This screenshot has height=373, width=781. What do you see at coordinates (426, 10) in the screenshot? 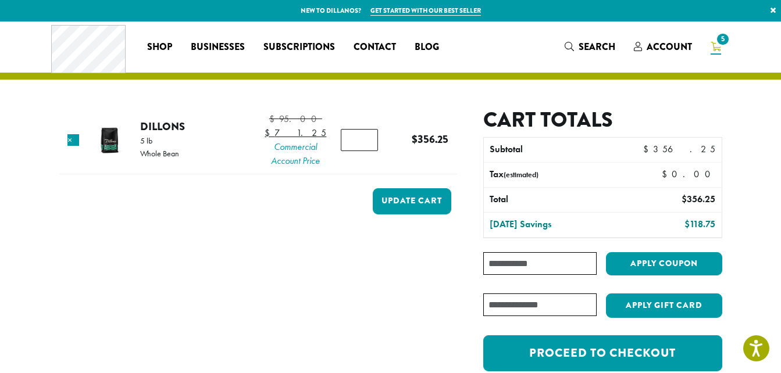
I see `a: Get started with our best seller` at bounding box center [426, 10].